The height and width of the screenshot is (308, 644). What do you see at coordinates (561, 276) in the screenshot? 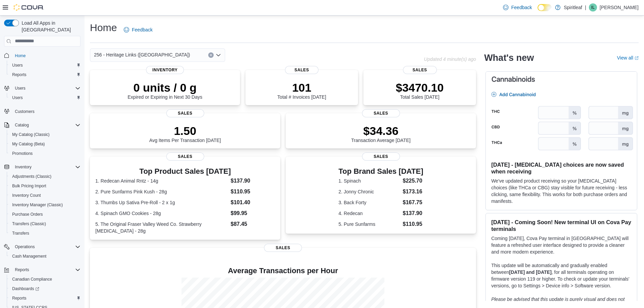
I see `p: This update will be automatically and gradually enabled between , for all terminals operating on ...` at bounding box center [561, 276].